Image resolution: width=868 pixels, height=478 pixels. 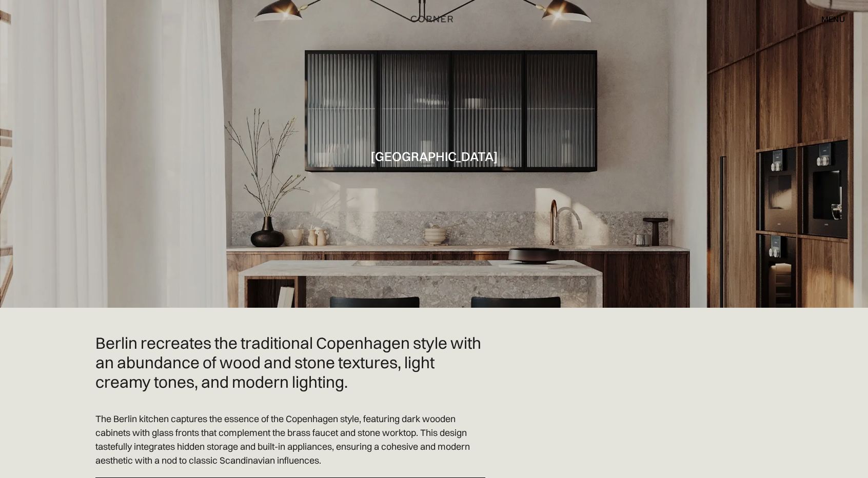 What do you see at coordinates (290, 439) in the screenshot?
I see `p: The Berlin kitchen captures the essence of the Copenhagen style, featuring dark wooden cabinets w...` at bounding box center [290, 439].